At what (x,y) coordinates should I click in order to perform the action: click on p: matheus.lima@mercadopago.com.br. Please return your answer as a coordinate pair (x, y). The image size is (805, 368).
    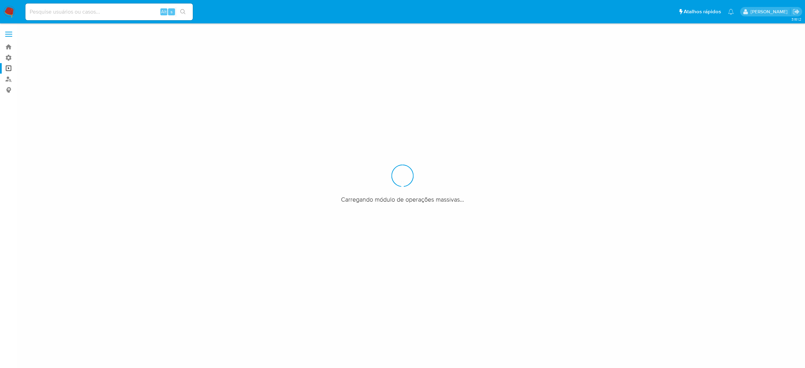
    Looking at the image, I should click on (770, 11).